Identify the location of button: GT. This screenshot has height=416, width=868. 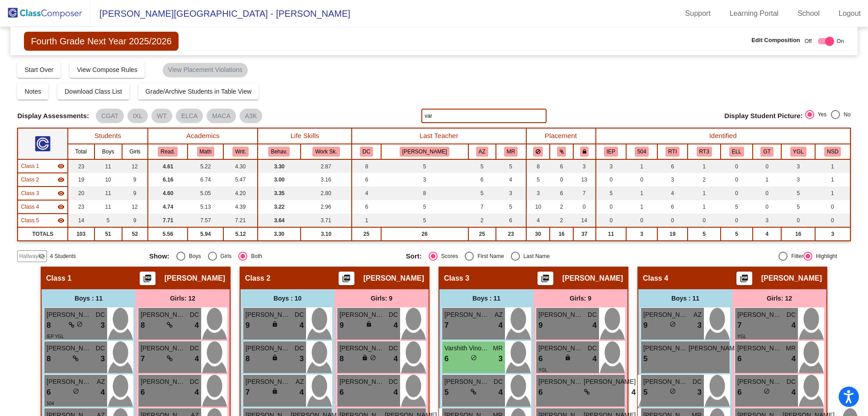
(766, 152).